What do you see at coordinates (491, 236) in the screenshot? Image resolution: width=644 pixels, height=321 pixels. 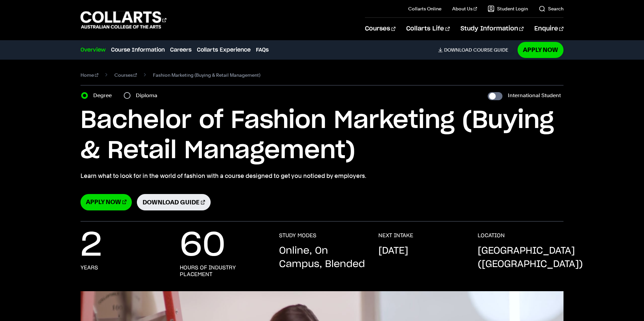 I see `h3: LOCATION` at bounding box center [491, 236].